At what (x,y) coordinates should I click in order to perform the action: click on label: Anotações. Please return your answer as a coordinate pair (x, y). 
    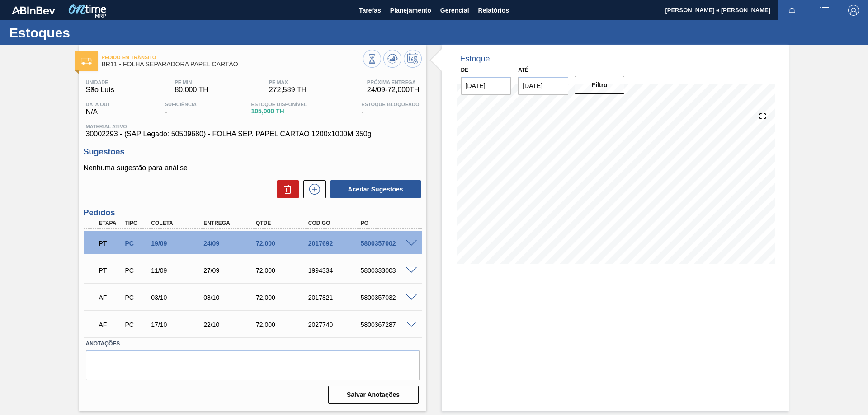
    Looking at the image, I should click on (253, 343).